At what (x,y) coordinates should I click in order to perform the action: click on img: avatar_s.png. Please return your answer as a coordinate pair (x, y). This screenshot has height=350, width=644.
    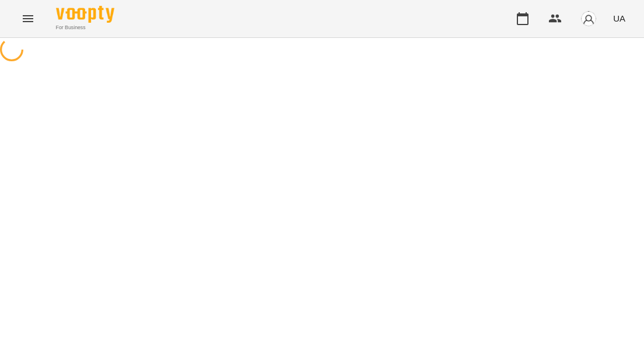
    Looking at the image, I should click on (589, 18).